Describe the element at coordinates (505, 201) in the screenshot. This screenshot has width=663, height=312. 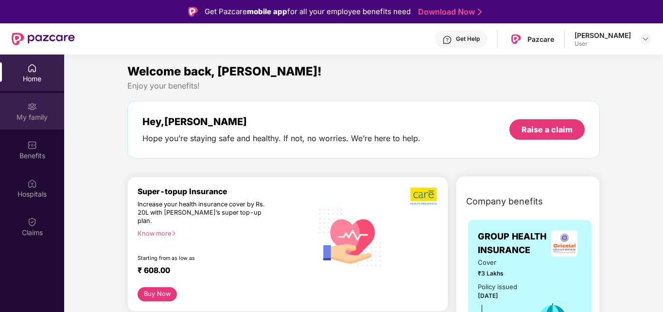
I see `span: Company benefits` at that location.